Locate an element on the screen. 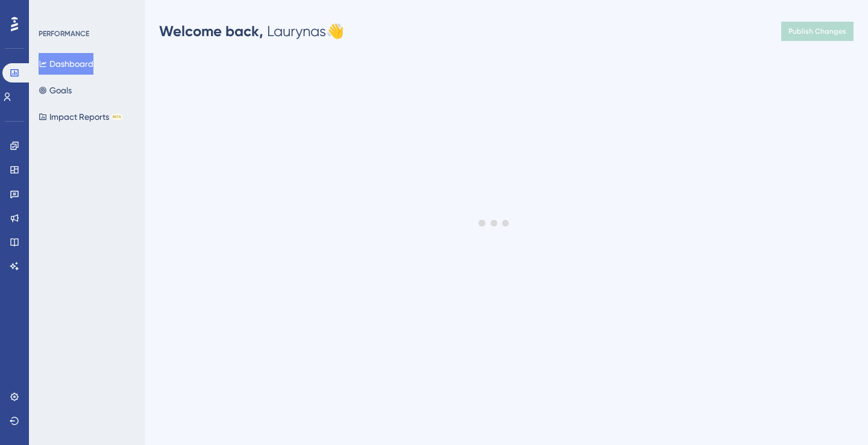 The image size is (868, 445). div: Laurynas 👋 is located at coordinates (251, 32).